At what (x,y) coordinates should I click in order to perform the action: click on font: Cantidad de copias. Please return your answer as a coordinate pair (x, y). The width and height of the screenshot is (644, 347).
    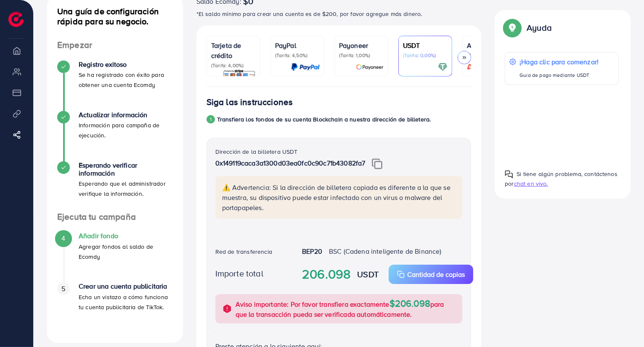
    Looking at the image, I should click on (436, 274).